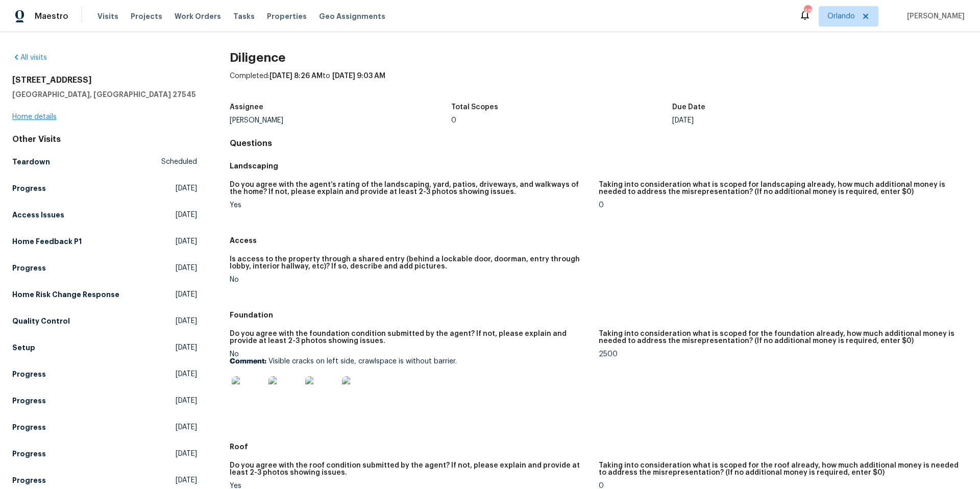  Describe the element at coordinates (29, 58) in the screenshot. I see `a: All visits` at that location.